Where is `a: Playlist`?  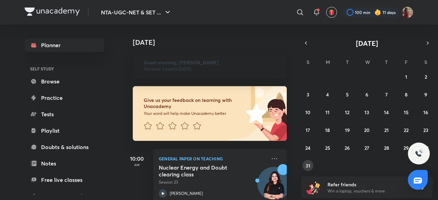 a: Playlist is located at coordinates (64, 131).